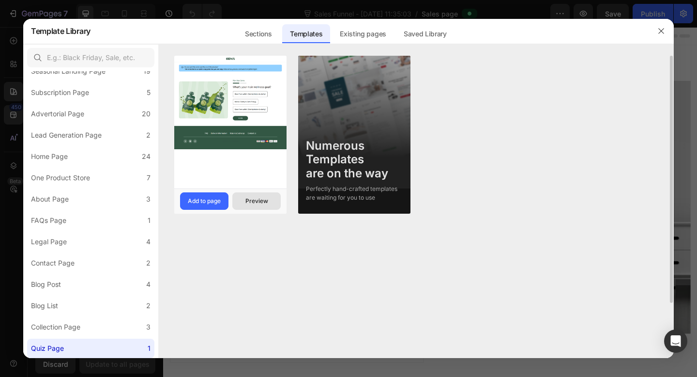  Describe the element at coordinates (363, 34) in the screenshot. I see `div: Existing pages` at that location.